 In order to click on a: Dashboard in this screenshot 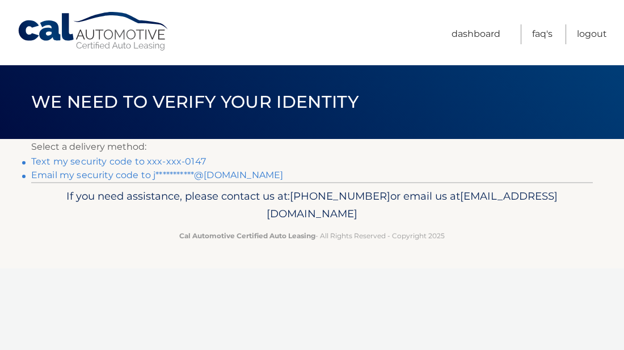, I will do `click(476, 34)`.